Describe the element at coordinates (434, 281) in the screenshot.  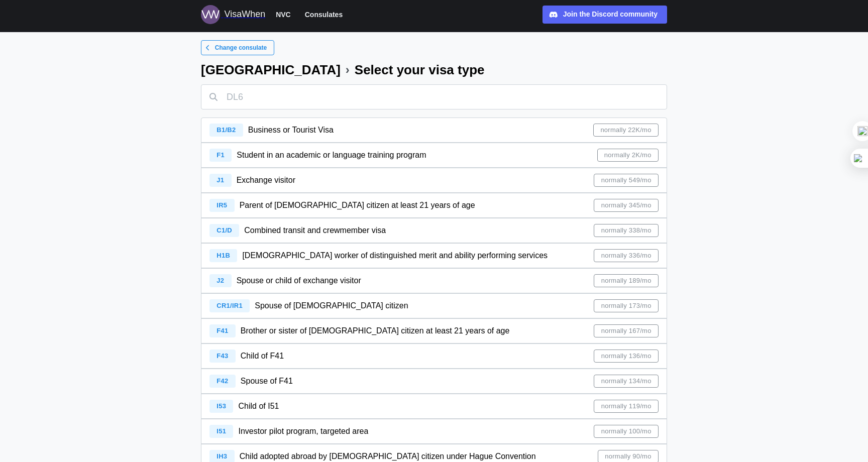
I see `a: J2 Spouse or child of exchange visitornormally 189/mo` at that location.